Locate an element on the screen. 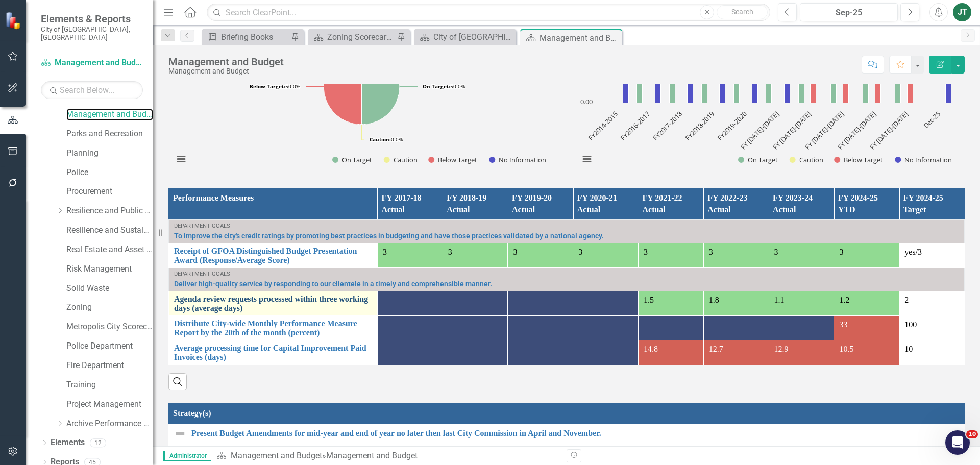  span: 10 is located at coordinates (909, 349).